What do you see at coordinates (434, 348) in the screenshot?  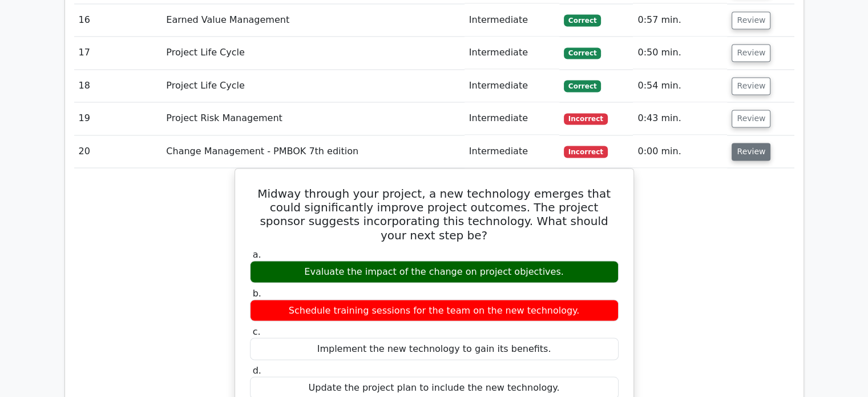 I see `div: Implement the new technology to gain its benefits.` at bounding box center [434, 348].